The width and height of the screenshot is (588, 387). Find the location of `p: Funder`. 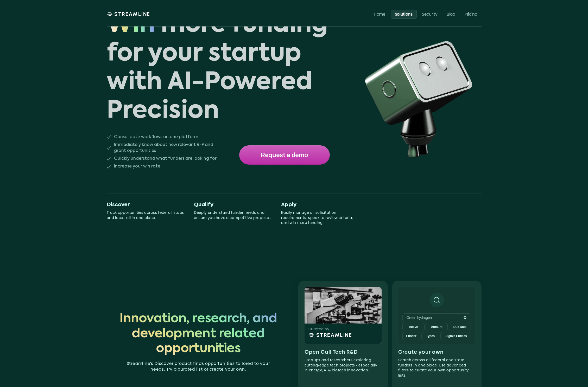

p: Funder is located at coordinates (411, 336).